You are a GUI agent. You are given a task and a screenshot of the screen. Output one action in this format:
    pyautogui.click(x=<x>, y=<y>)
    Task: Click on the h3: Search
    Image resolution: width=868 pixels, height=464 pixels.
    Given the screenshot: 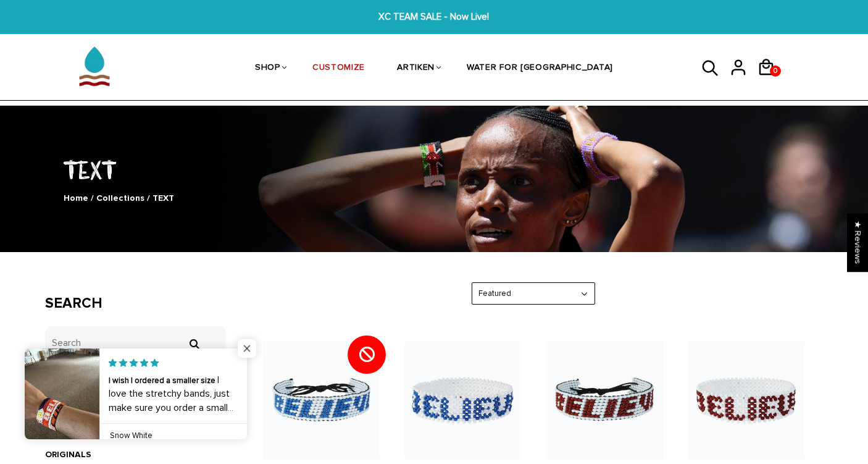 What is the action you would take?
    pyautogui.click(x=135, y=303)
    